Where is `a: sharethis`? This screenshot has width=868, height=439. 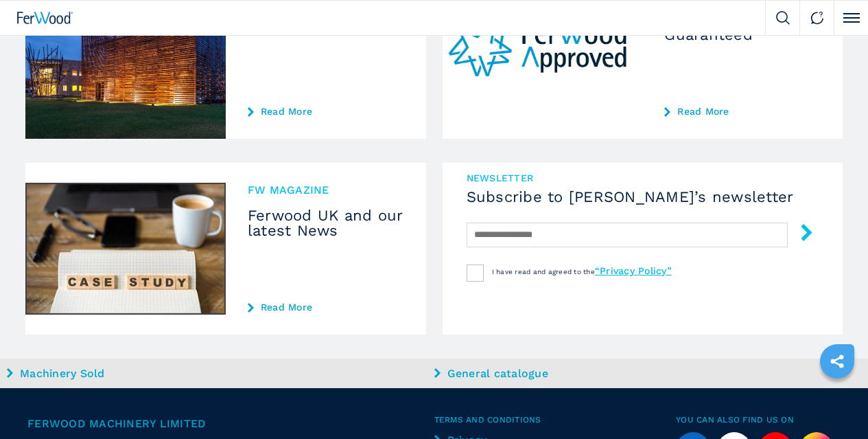
a: sharethis is located at coordinates (837, 361).